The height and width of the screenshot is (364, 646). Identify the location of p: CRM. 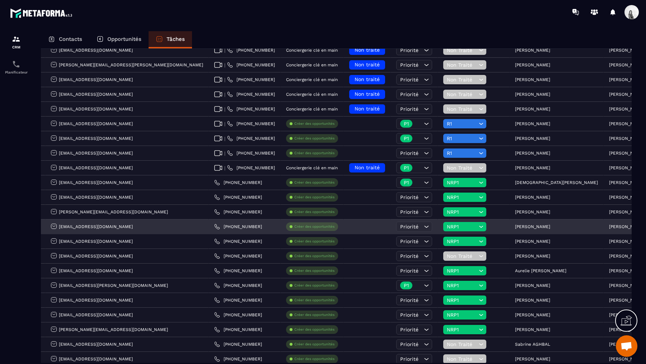
(16, 47).